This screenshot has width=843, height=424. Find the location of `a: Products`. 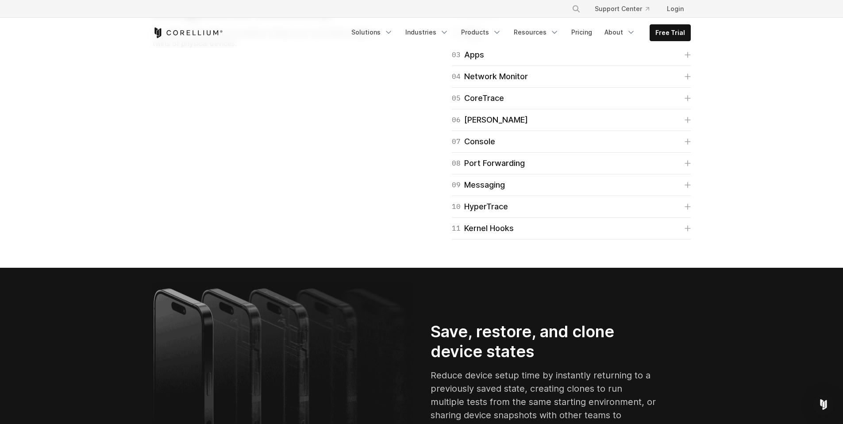

a: Products is located at coordinates (481, 32).